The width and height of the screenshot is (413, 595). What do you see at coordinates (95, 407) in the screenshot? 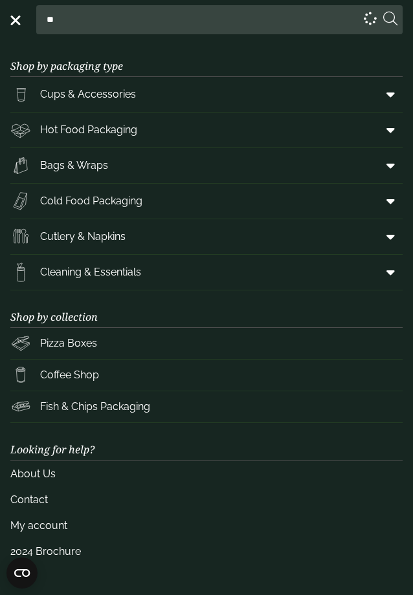
I see `span: Fish & Chips Packaging` at bounding box center [95, 407].